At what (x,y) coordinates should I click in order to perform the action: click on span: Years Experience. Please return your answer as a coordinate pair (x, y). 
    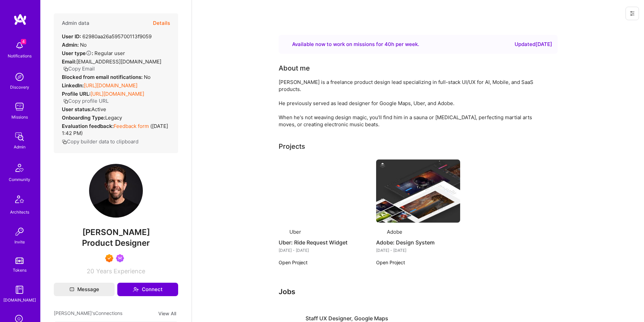
    Looking at the image, I should click on (121, 271).